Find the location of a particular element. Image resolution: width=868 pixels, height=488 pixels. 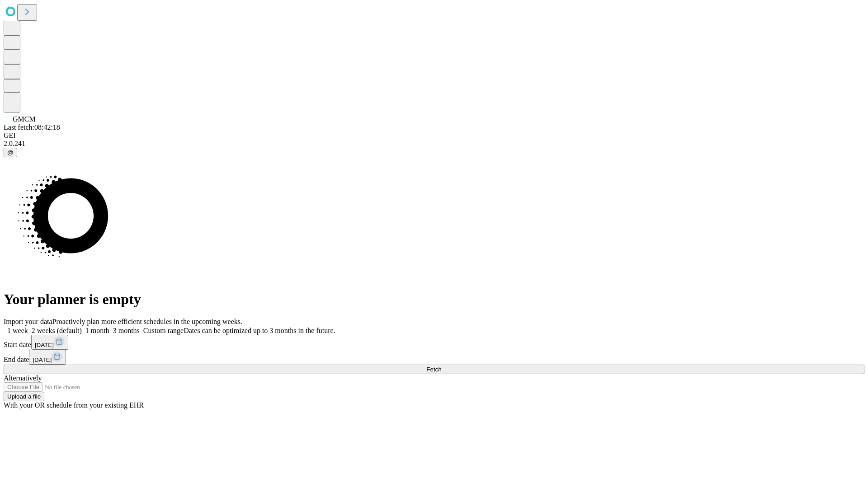

span: 1 week is located at coordinates (17, 330).